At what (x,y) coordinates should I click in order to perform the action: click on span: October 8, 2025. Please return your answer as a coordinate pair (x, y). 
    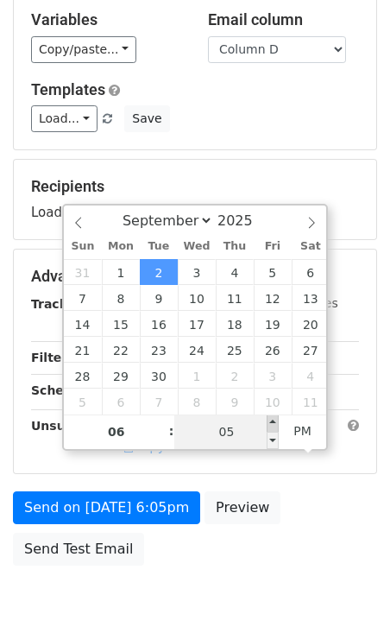
    Looking at the image, I should click on (197, 402).